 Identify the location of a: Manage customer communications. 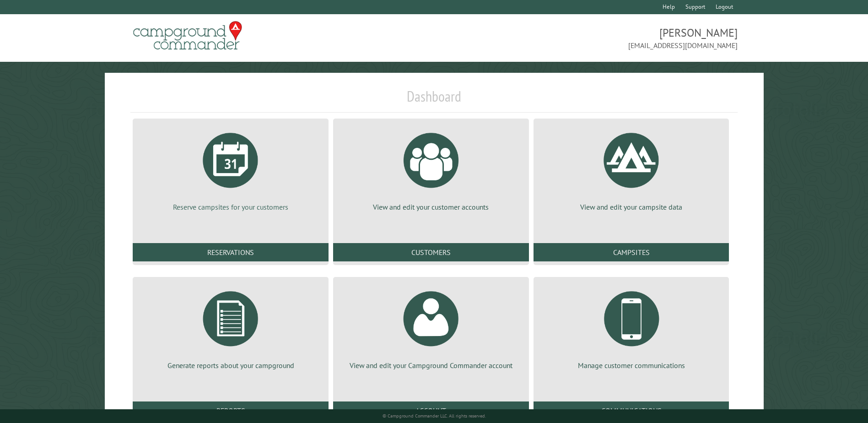
(631, 327).